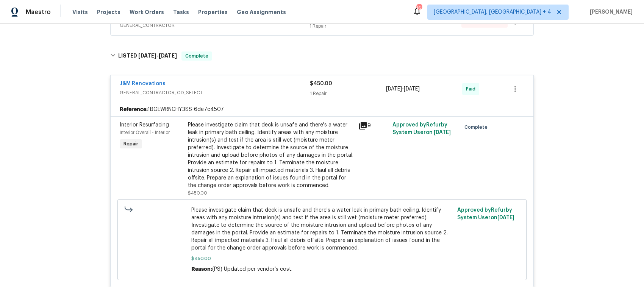 The width and height of the screenshot is (644, 287). I want to click on span: GENERAL_CONTRACTOR, OD_SELECT, so click(215, 93).